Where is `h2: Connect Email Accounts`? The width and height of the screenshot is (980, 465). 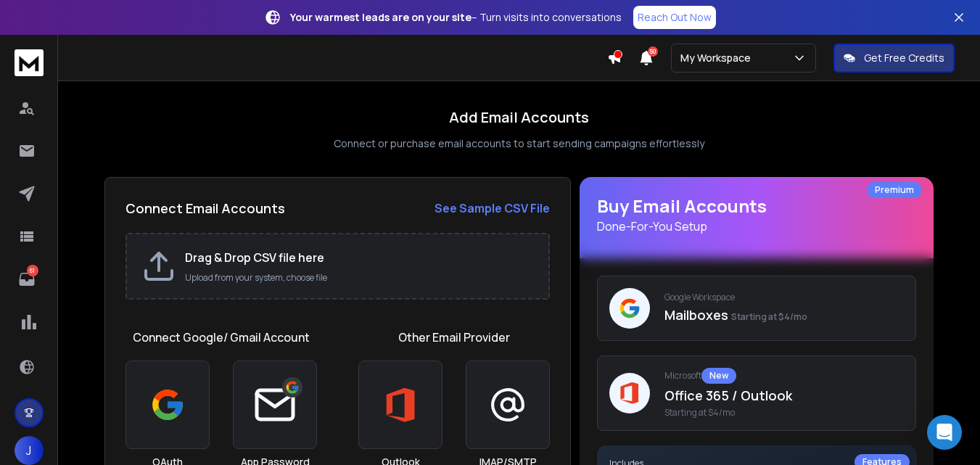
h2: Connect Email Accounts is located at coordinates (205, 208).